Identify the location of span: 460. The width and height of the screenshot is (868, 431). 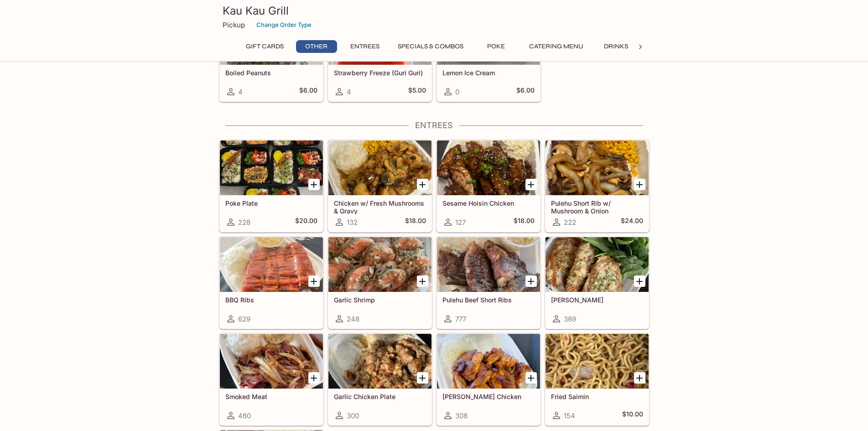
(244, 415).